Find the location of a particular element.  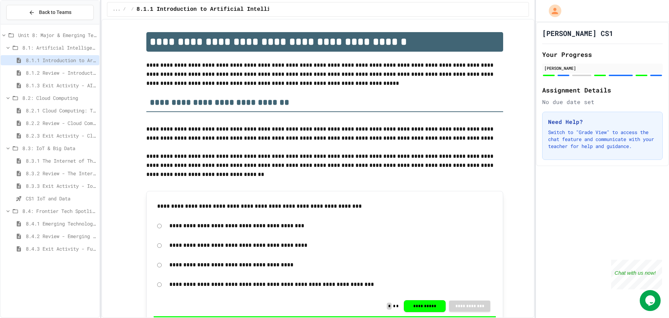

span: 8.3.2 Review - The Internet of Things and Big Data is located at coordinates (61, 173).